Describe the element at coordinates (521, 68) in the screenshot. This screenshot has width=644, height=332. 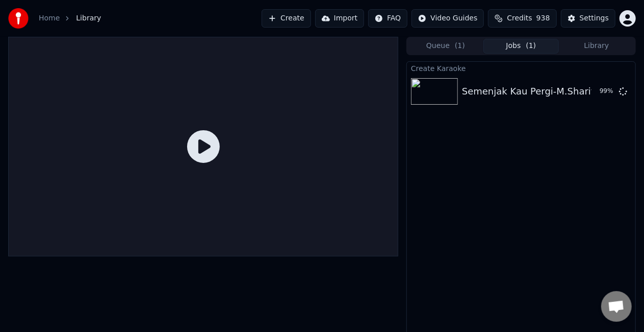
I see `div: Create Karaoke` at that location.